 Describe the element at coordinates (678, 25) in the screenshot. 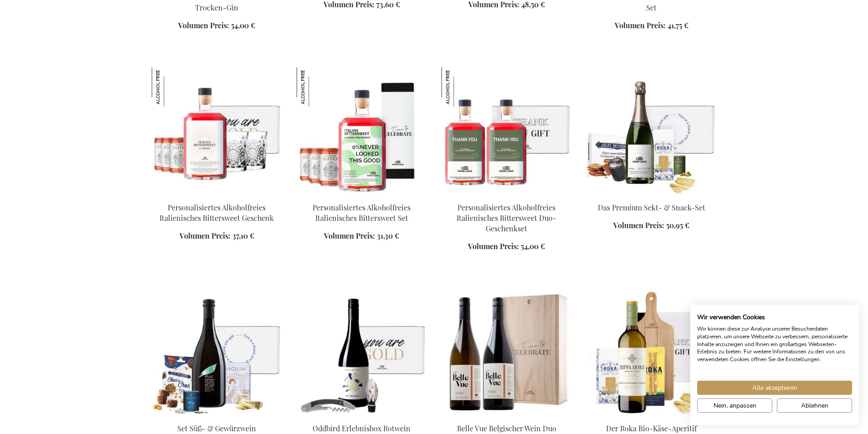

I see `span: 41,75 €` at that location.